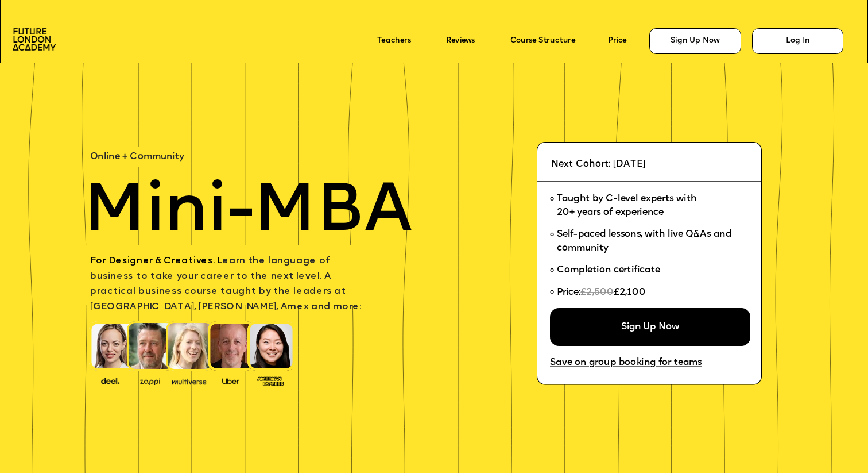 This screenshot has width=868, height=473. I want to click on a: Save on group booking for teams, so click(626, 363).